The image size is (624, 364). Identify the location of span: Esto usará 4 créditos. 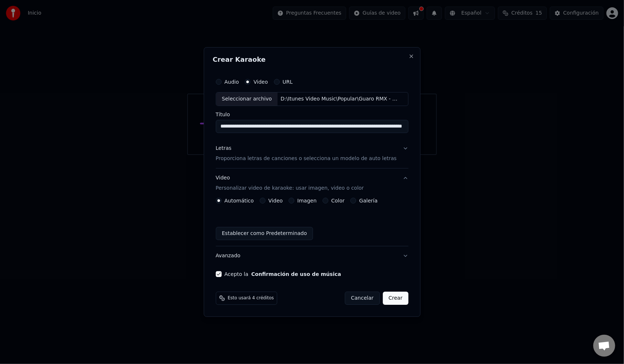
(251, 298).